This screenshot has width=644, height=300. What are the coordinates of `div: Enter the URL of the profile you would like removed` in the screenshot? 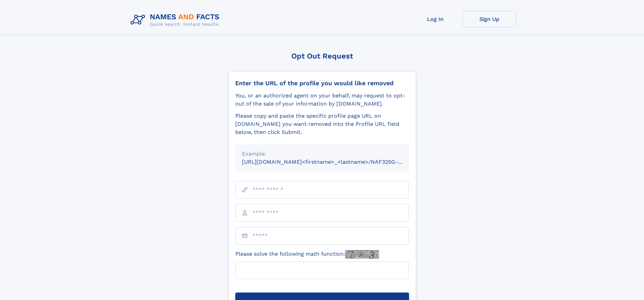 It's located at (322, 83).